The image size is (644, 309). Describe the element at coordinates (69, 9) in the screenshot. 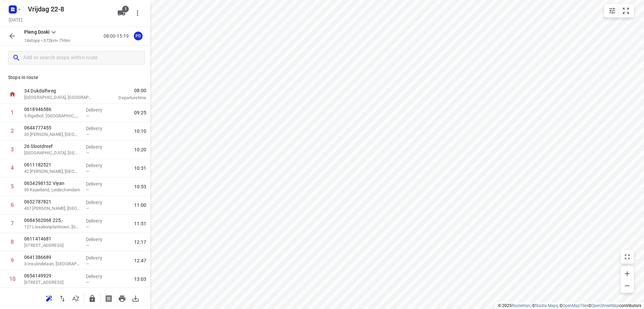

I see `h5: Vrijdag 22-8` at that location.